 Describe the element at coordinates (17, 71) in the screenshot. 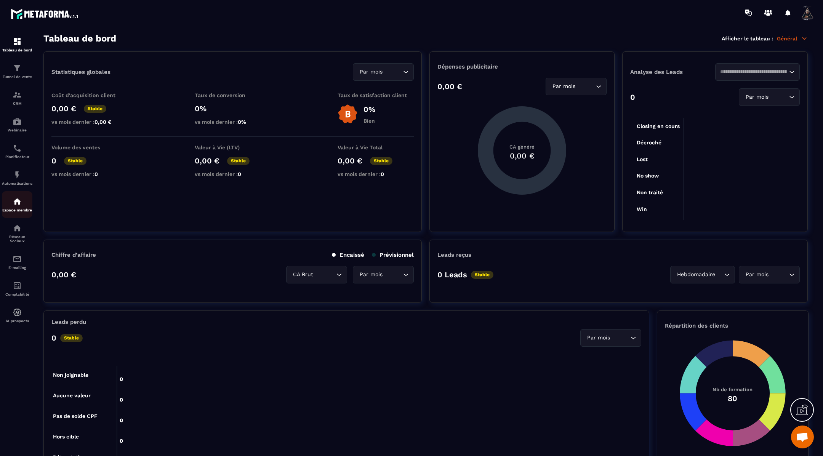

I see `a: formationformationTunnel de vente` at that location.